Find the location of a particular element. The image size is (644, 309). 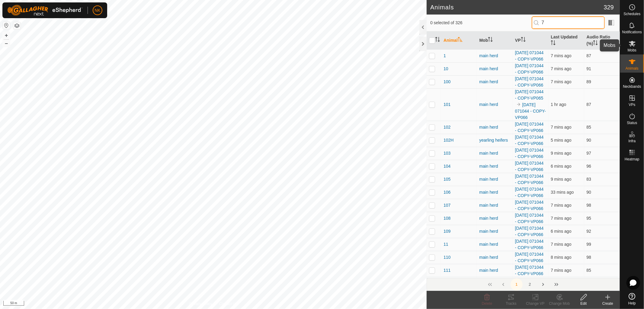

span: Infra is located at coordinates (632, 141).